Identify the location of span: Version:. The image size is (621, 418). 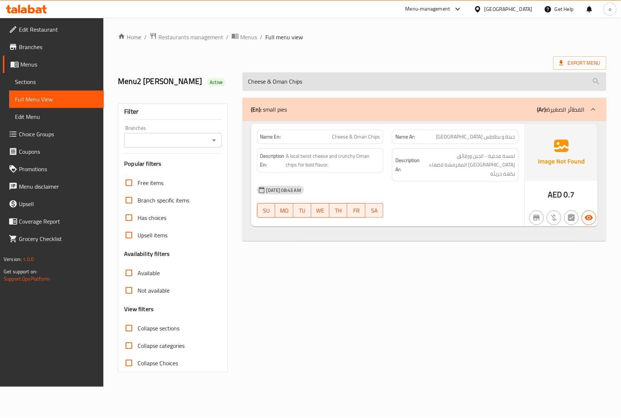
(12, 259).